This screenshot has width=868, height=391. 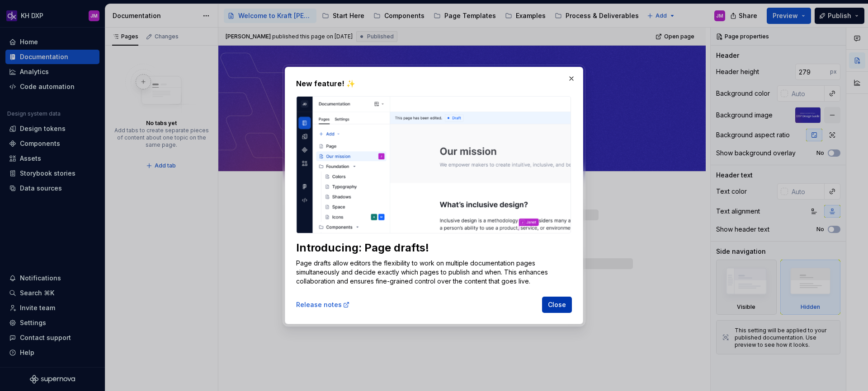 I want to click on div: Introducing: Page drafts!, so click(x=434, y=248).